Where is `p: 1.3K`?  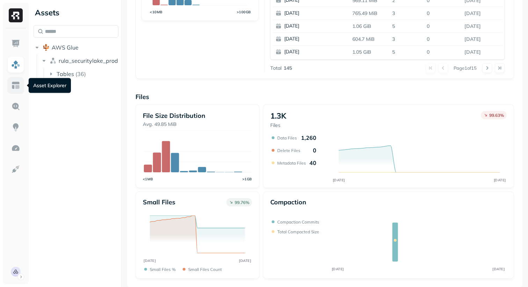
p: 1.3K is located at coordinates (278, 116).